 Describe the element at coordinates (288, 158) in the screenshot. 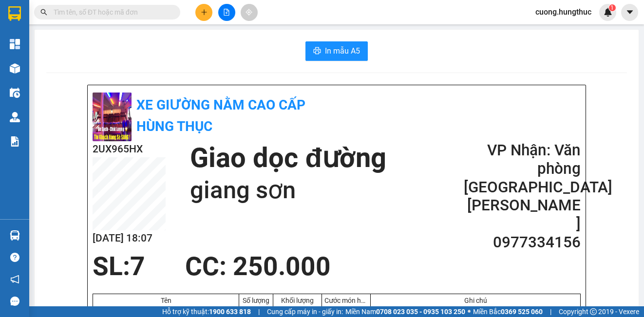

I see `h1: Giao dọc đường` at that location.